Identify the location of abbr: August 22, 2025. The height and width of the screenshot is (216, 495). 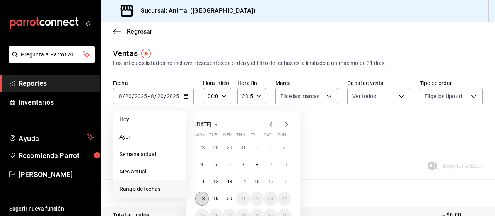
(257, 199).